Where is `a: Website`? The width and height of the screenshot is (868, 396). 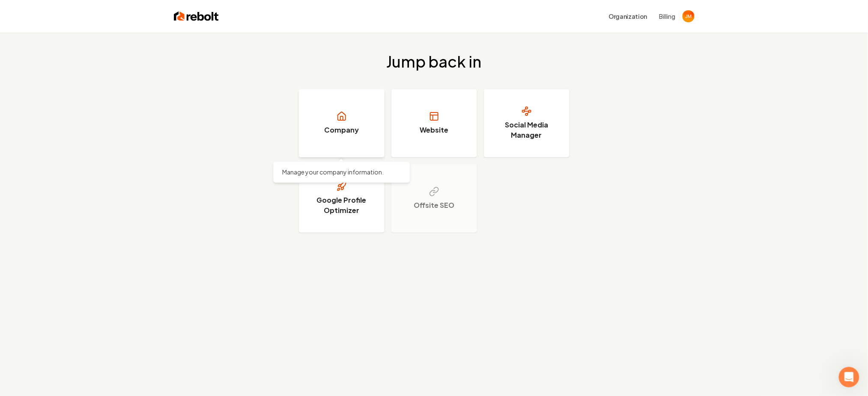 a: Website is located at coordinates (434, 124).